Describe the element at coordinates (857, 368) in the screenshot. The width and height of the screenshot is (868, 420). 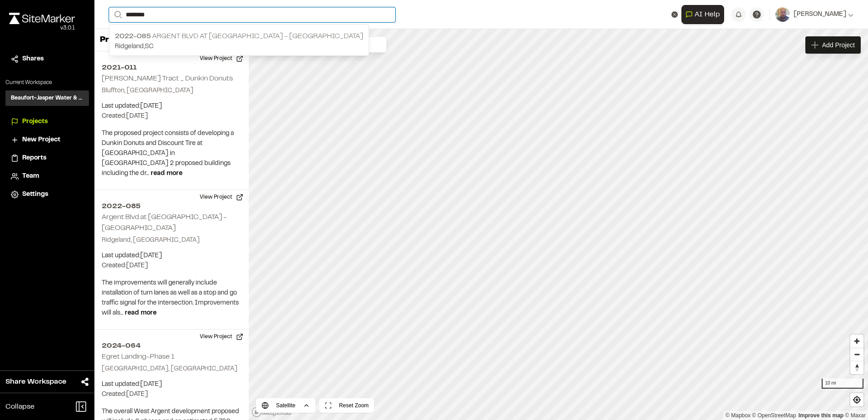
I see `span: Reset bearing to north` at that location.